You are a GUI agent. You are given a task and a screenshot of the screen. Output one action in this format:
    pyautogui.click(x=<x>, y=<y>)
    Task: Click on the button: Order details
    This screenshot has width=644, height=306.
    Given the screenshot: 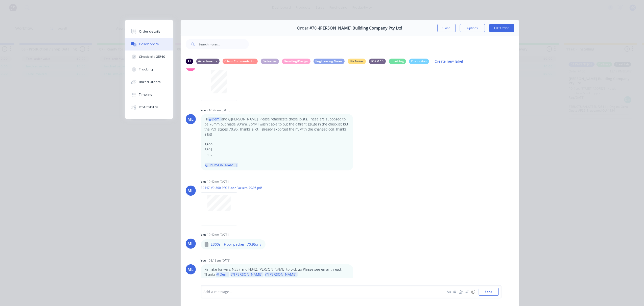 What is the action you would take?
    pyautogui.click(x=149, y=32)
    